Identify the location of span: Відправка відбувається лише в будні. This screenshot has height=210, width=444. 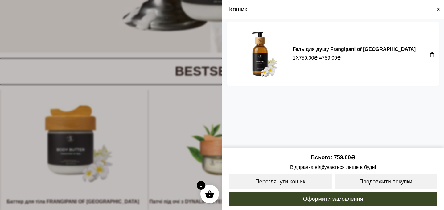
(333, 167).